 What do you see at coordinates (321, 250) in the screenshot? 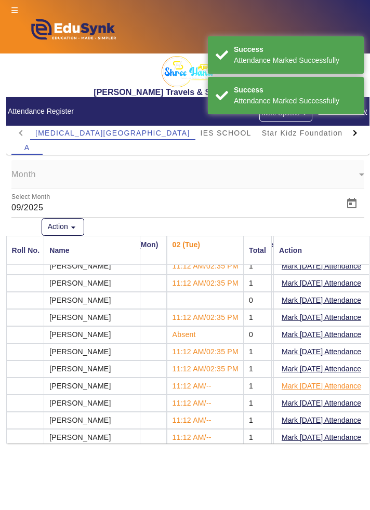
I see `mat-header-cell: Action` at bounding box center [321, 250].